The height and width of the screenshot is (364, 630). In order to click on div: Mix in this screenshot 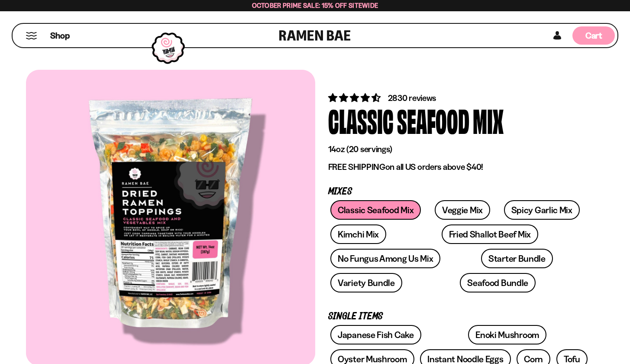, I will do `click(488, 120)`.